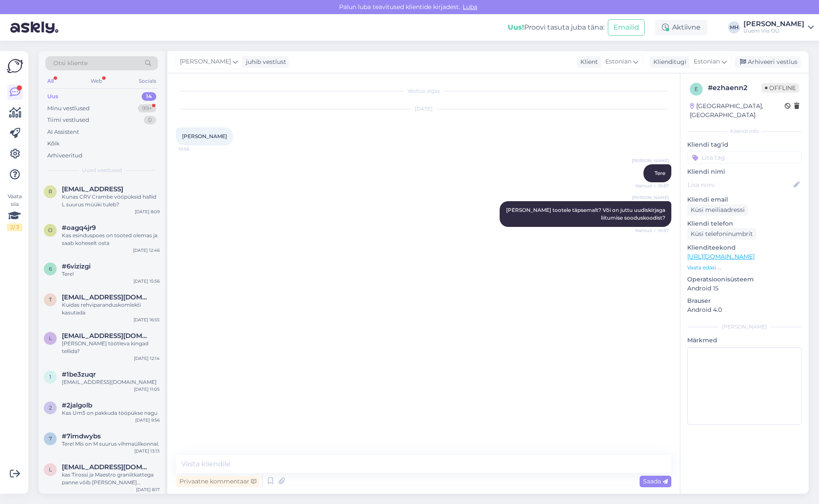 The image size is (819, 504). What do you see at coordinates (681, 27) in the screenshot?
I see `div: Aktiivne` at bounding box center [681, 27].